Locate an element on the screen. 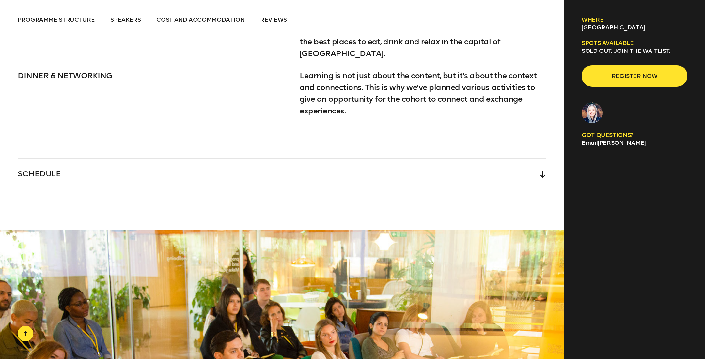 The width and height of the screenshot is (705, 359). span: Programme Structure is located at coordinates (56, 20).